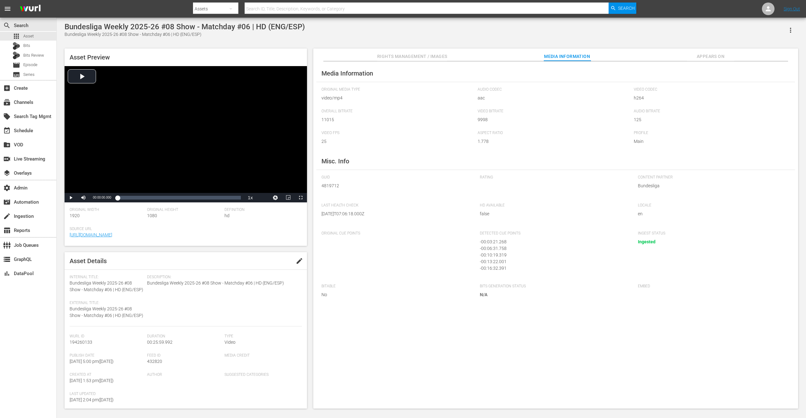 This screenshot has width=806, height=418. I want to click on span: Video Codec, so click(710, 90).